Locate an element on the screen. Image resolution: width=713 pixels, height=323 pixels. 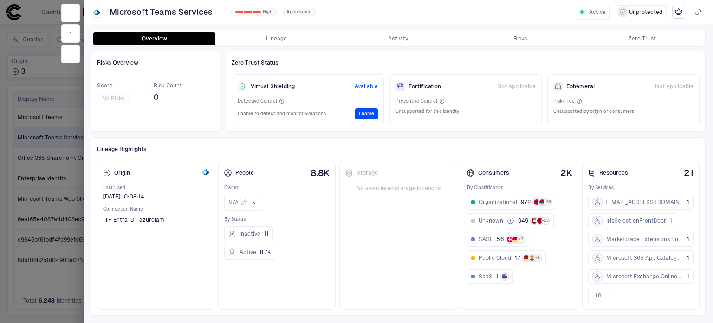
span: N/A is located at coordinates (234, 202).